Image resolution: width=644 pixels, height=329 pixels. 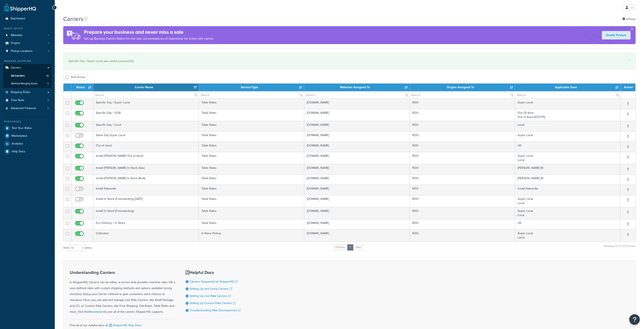 What do you see at coordinates (27, 43) in the screenshot?
I see `a: Origins 1` at bounding box center [27, 43].